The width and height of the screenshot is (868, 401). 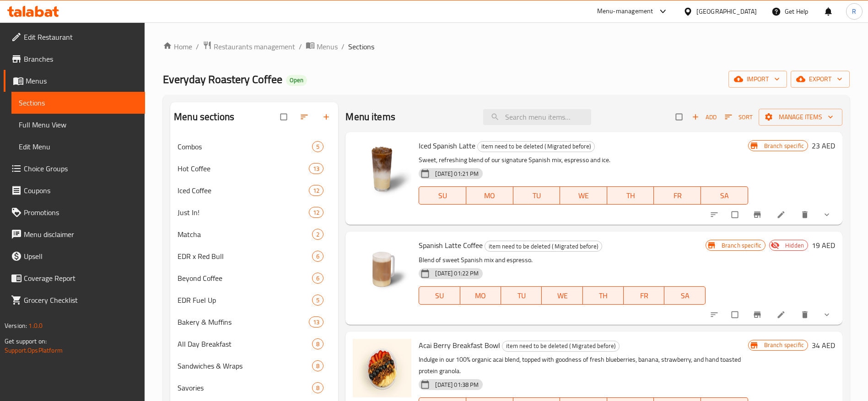 What do you see at coordinates (443, 196) in the screenshot?
I see `span: SU` at bounding box center [443, 196].